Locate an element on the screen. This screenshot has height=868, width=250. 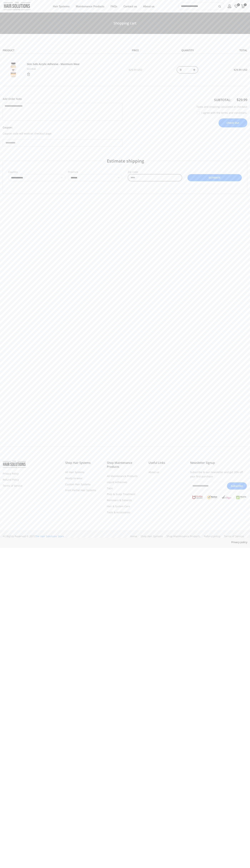
a: All Maintenance Products is located at coordinates (122, 476).